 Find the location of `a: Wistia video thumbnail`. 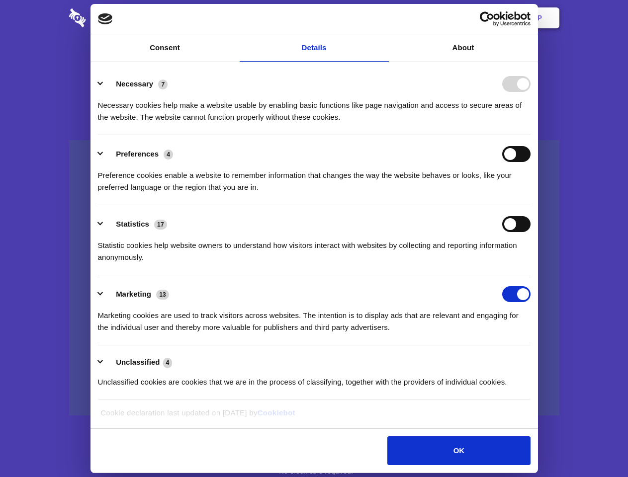

a: Wistia video thumbnail is located at coordinates (314, 278).